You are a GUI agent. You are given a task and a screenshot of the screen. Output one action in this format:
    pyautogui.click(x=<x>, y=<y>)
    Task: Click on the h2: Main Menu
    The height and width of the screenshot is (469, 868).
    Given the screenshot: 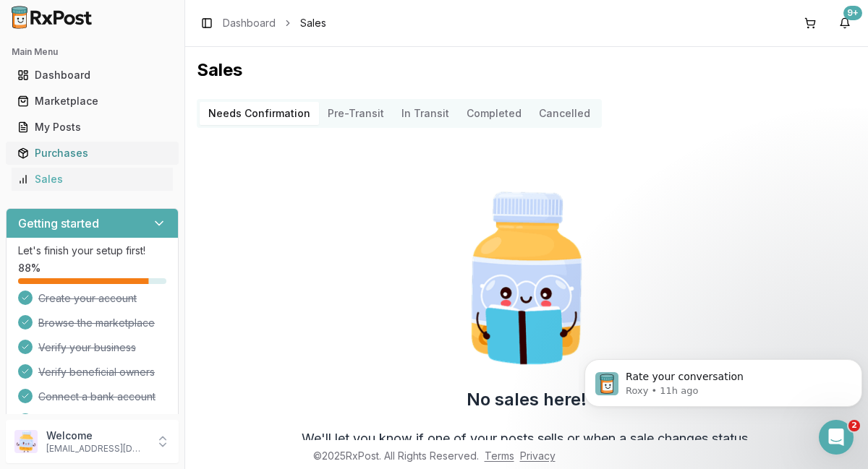 What is the action you would take?
    pyautogui.click(x=92, y=52)
    